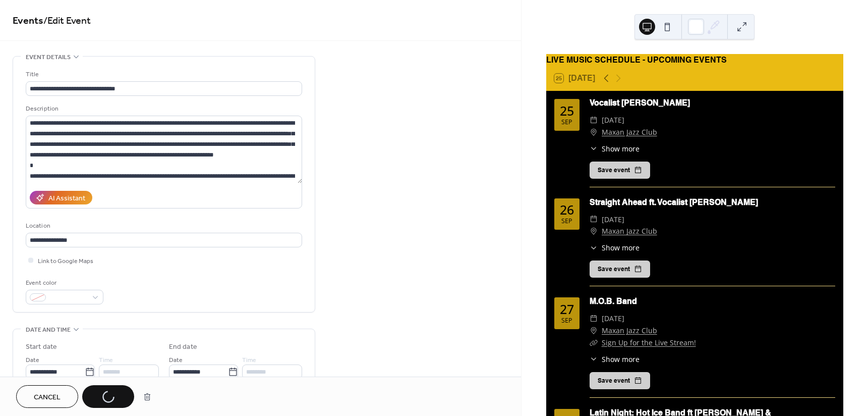 The image size is (868, 416). What do you see at coordinates (566, 111) in the screenshot?
I see `div: 25` at bounding box center [566, 111].